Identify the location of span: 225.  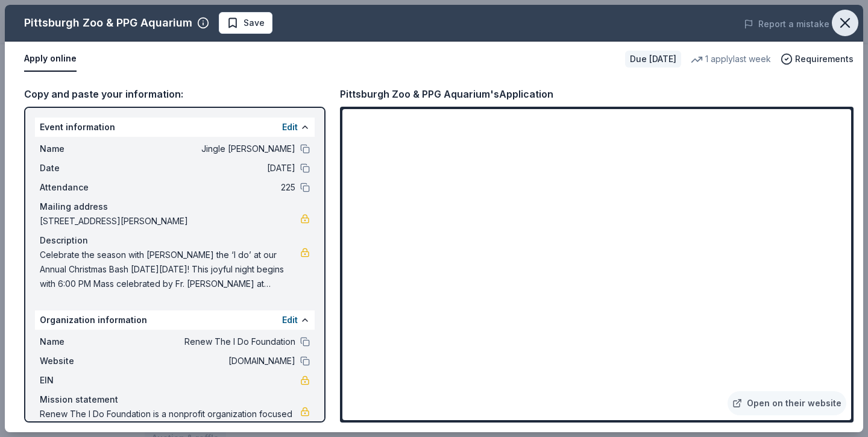
(208, 187).